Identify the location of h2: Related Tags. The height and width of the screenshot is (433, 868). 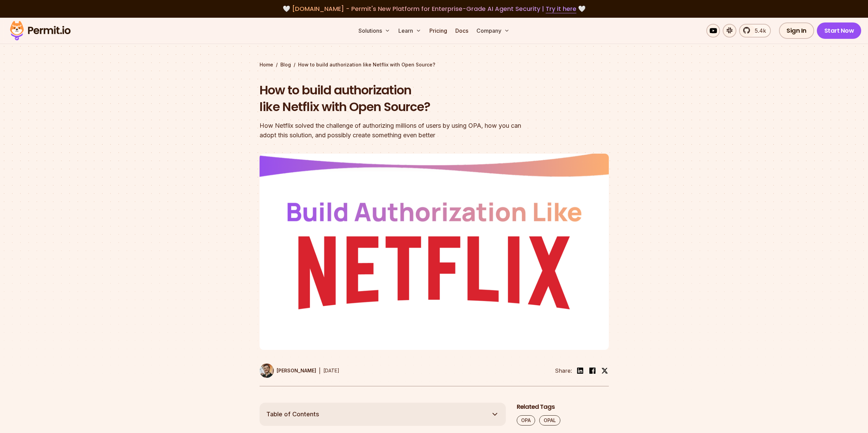
(563, 407).